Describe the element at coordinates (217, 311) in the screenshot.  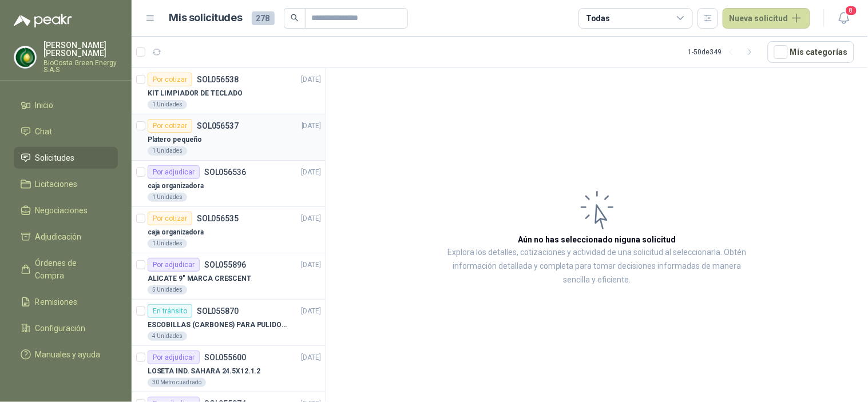
I see `p: SOL055870` at that location.